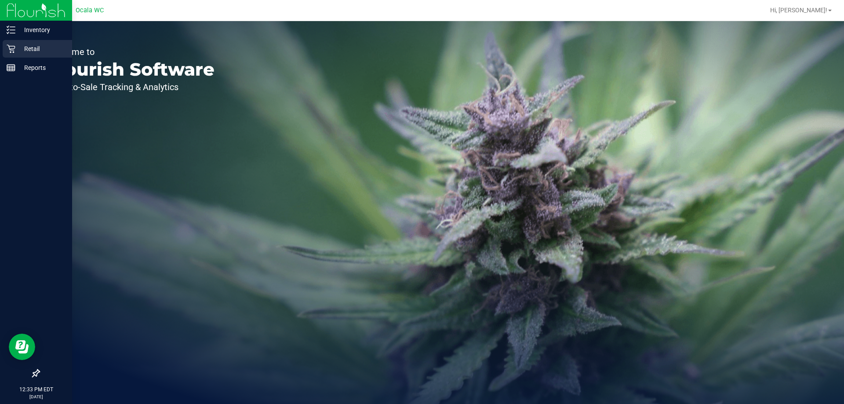 The width and height of the screenshot is (844, 404). What do you see at coordinates (42, 68) in the screenshot?
I see `p: Reports` at bounding box center [42, 68].